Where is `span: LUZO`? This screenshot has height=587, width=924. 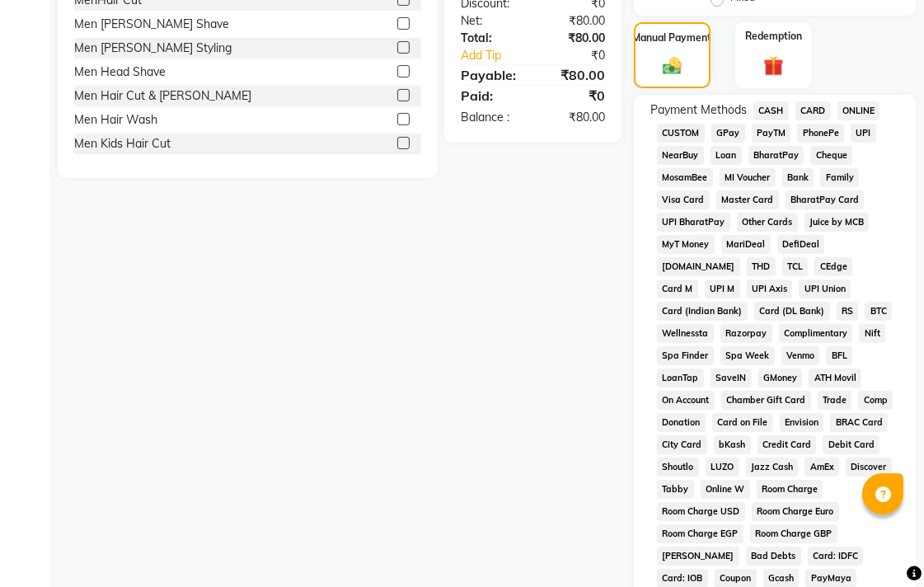 span: LUZO is located at coordinates (722, 467).